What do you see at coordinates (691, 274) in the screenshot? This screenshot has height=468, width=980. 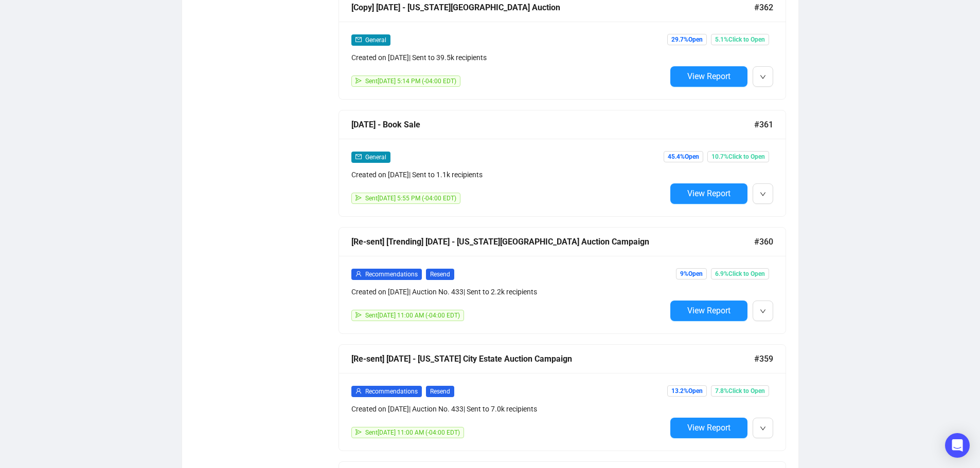 I see `span: 9% Open` at bounding box center [691, 274].